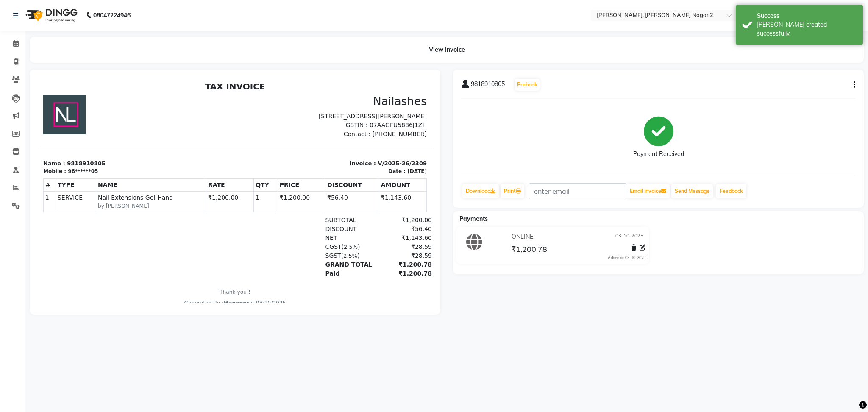 The height and width of the screenshot is (412, 868). Describe the element at coordinates (366, 142) in the screenshot. I see `div: ₹1,200.00` at that location.